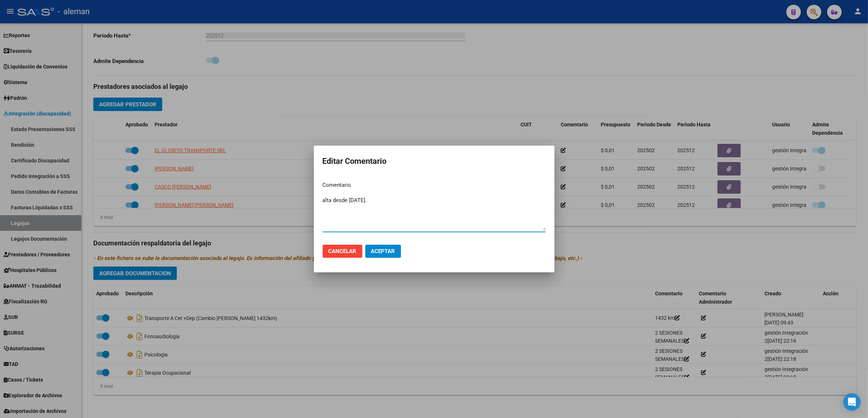 Image resolution: width=868 pixels, height=418 pixels. What do you see at coordinates (343, 251) in the screenshot?
I see `span: Cancelar` at bounding box center [343, 251].